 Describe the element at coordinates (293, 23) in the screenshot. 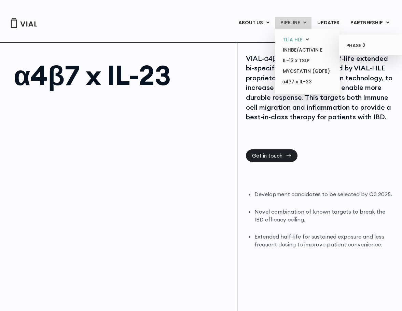

I see `a: PIPELINEMenu Toggle` at that location.